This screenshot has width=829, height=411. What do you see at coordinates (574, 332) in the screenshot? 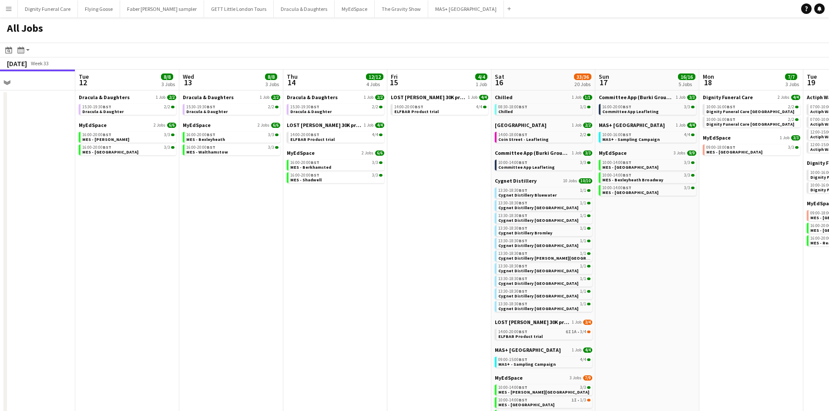
I see `span: 1A` at bounding box center [574, 332].